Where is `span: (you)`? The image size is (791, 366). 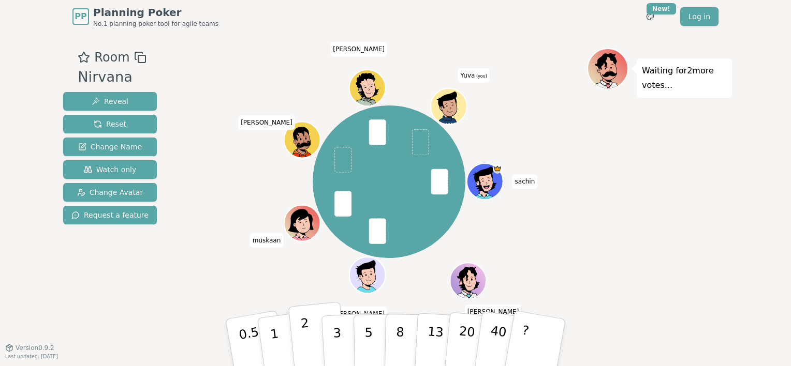 span: (you) is located at coordinates (481, 76).